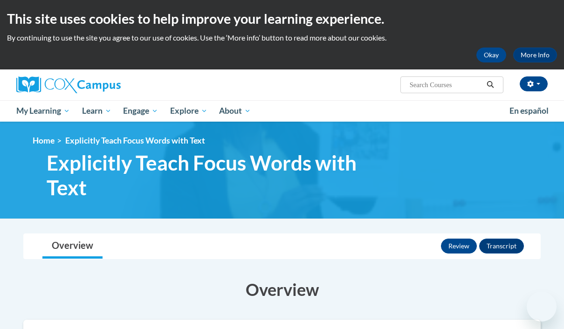 This screenshot has width=564, height=329. I want to click on div: Main menu, so click(282, 111).